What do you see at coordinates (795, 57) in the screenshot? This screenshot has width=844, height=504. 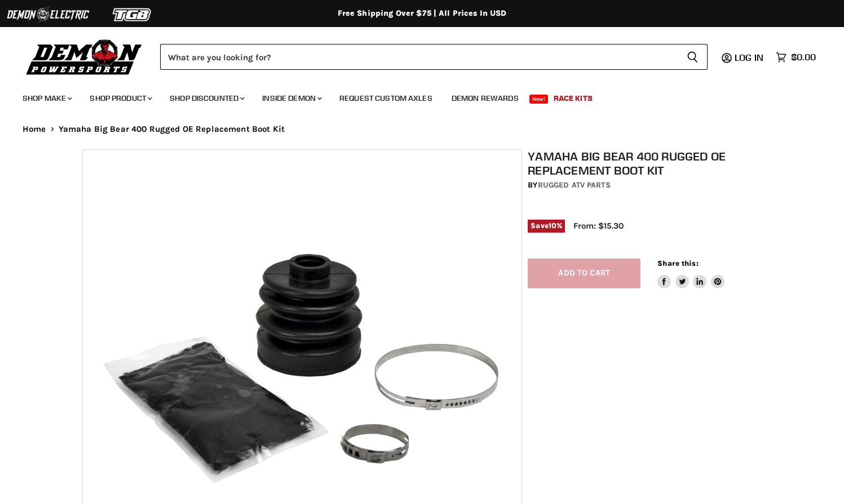 I see `a: $0.00` at bounding box center [795, 57].